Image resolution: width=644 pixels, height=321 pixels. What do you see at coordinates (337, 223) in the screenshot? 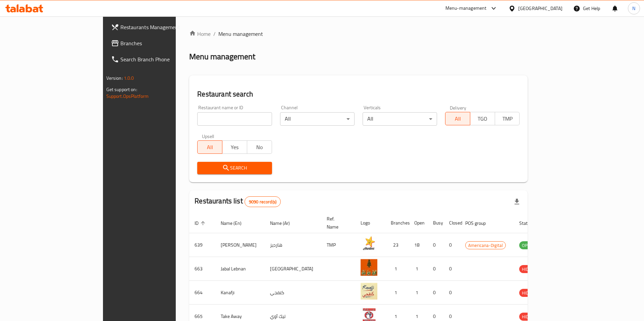
I see `span: Ref. Name` at bounding box center [337, 223].